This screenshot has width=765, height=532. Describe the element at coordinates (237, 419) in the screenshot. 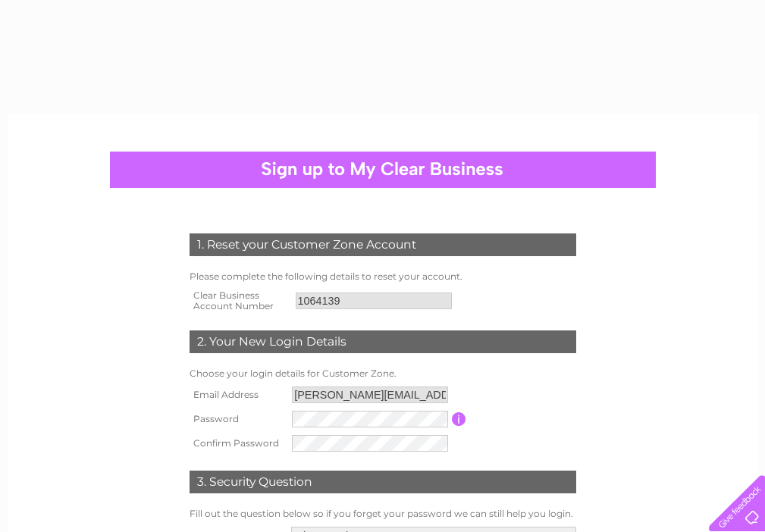

I see `th: Password` at that location.